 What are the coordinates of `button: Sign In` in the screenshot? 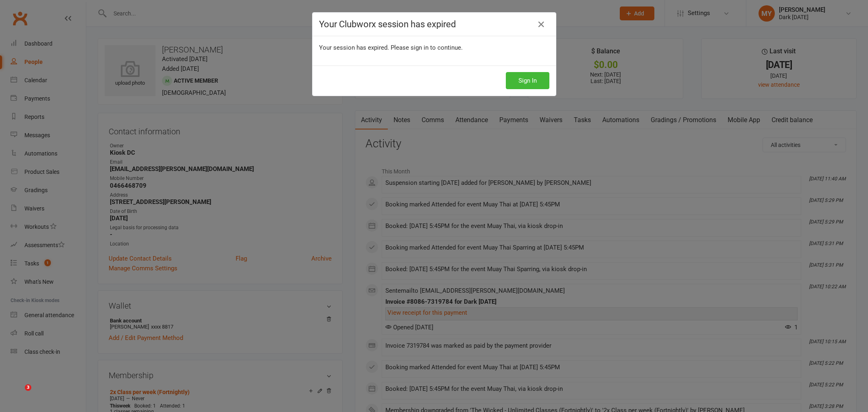 It's located at (528, 81).